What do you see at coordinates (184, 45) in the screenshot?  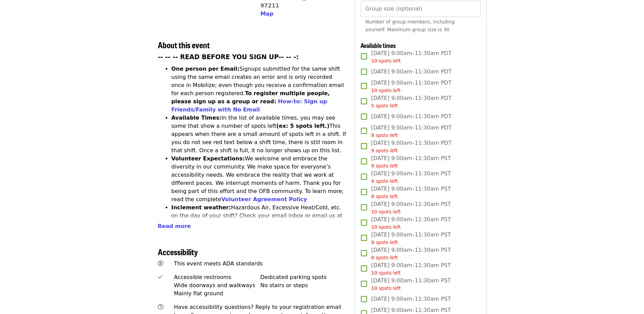 I see `span: About this event` at bounding box center [184, 45].